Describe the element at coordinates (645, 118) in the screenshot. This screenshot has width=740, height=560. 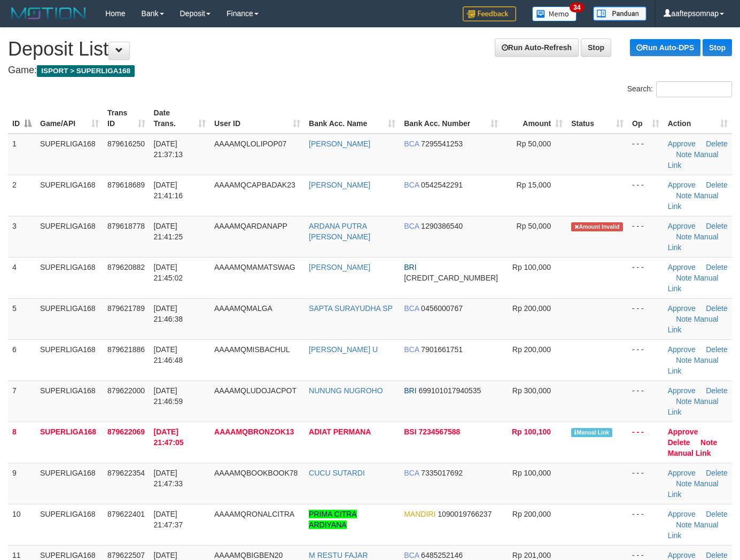
I see `th: Op: activate to sort column ascending` at that location.